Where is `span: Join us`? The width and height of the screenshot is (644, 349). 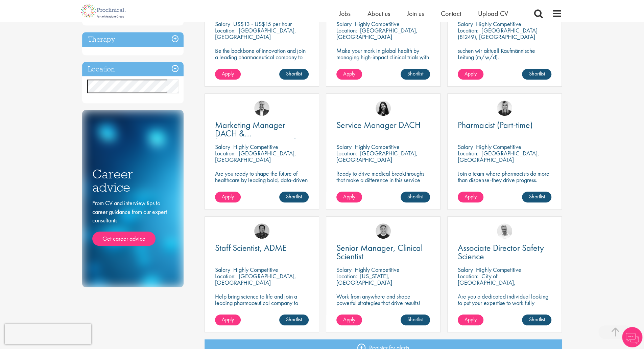 span: Join us is located at coordinates (416, 14).